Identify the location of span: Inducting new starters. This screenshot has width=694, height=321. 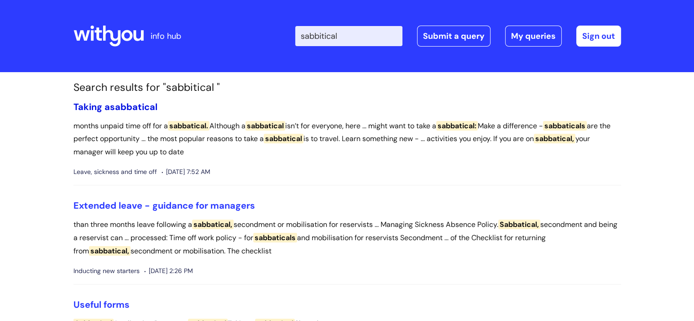
(106, 271).